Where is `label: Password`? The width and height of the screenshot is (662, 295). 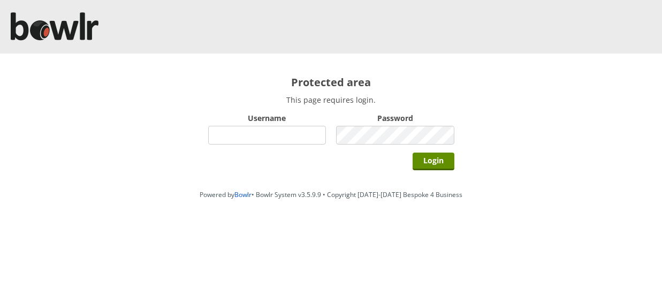
label: Password is located at coordinates (395, 118).